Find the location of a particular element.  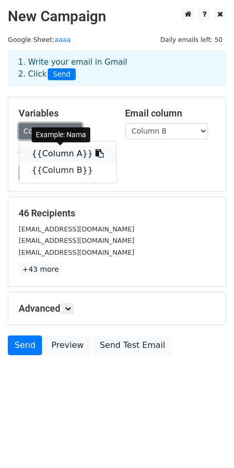

h5: Advanced is located at coordinates (117, 309).